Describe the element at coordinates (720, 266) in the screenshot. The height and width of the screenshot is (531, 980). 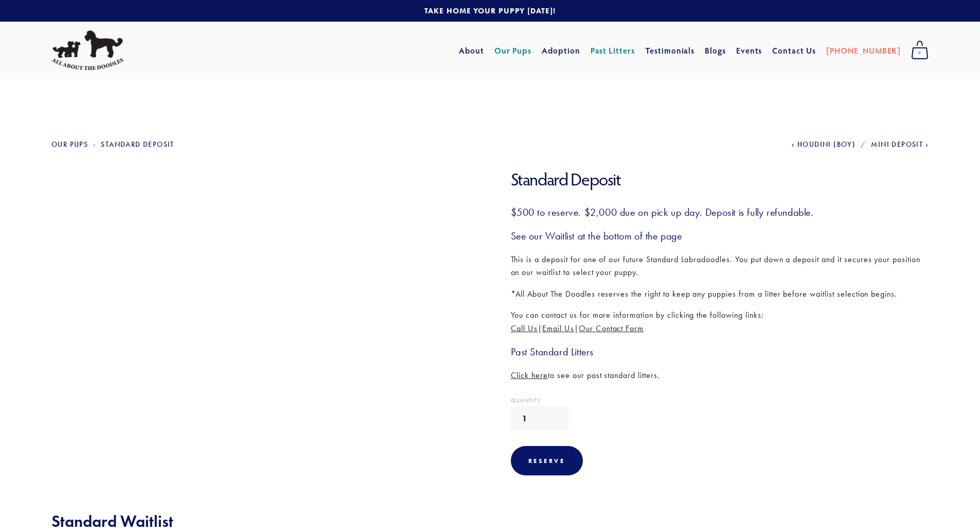
I see `p: This is a deposit for one of our future Standard Labradoodles. You put down a deposit and it secu...` at that location.